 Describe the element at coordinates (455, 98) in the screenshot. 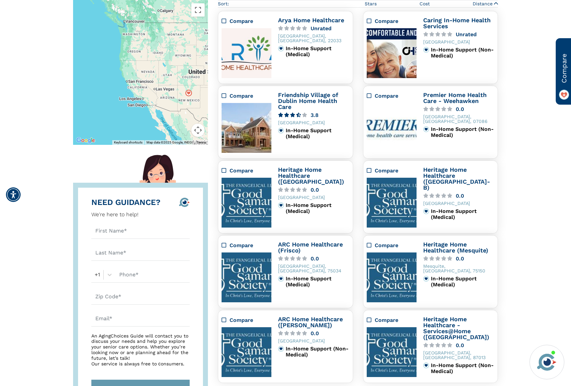

I see `a: Premier Home Health Care - Weehawken` at that location.